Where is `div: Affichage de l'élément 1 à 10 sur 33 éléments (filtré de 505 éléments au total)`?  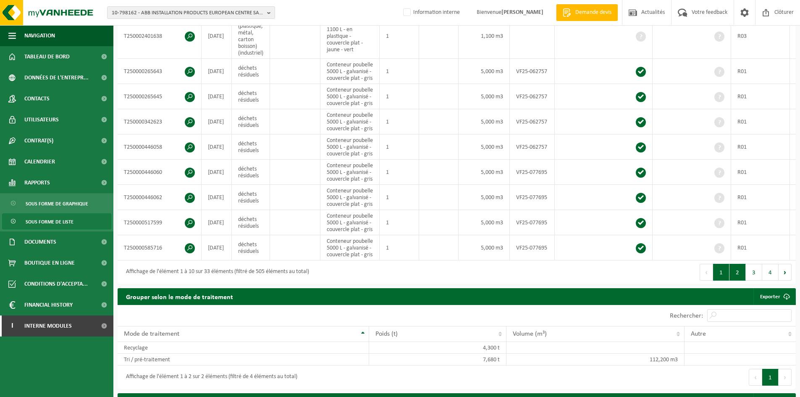
div: Affichage de l'élément 1 à 10 sur 33 éléments (filtré de 505 éléments au total) is located at coordinates (216, 272).